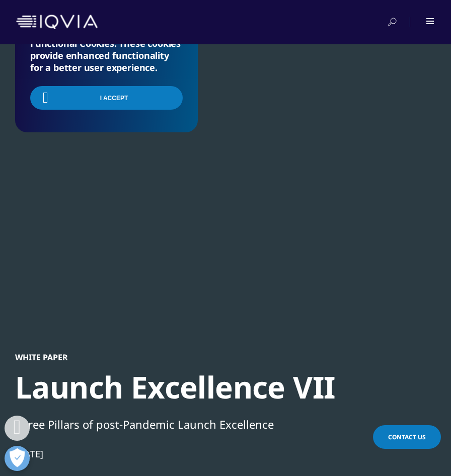 The image size is (451, 476). What do you see at coordinates (175, 424) in the screenshot?
I see `div: Three Pillars of post-Pandemic Launch Excellence` at bounding box center [175, 424].